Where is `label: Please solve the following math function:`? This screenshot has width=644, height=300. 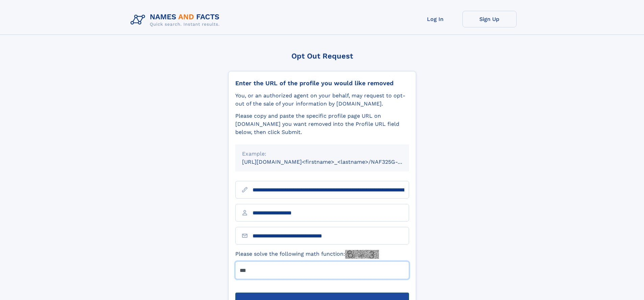
label: Please solve the following math function: is located at coordinates (307, 255).